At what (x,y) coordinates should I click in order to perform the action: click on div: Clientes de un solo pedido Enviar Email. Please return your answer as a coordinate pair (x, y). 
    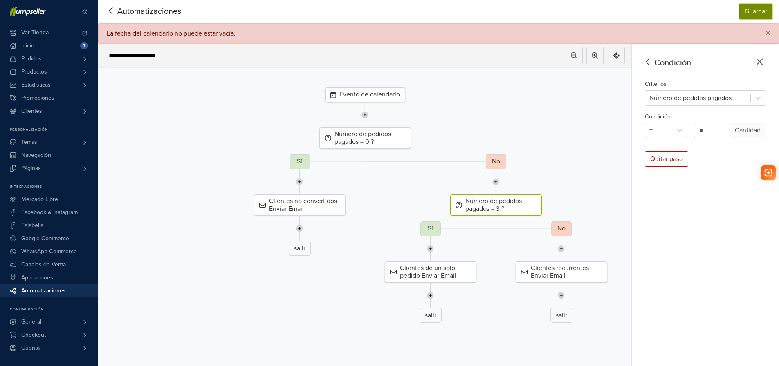
    Looking at the image, I should click on (430, 272).